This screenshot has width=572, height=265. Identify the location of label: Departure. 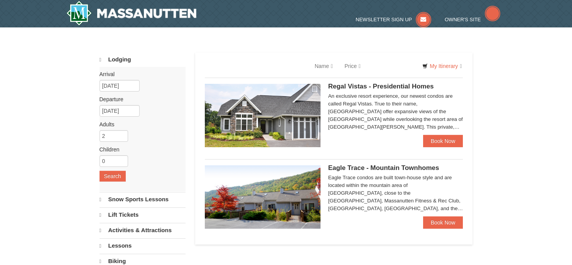
(140, 99).